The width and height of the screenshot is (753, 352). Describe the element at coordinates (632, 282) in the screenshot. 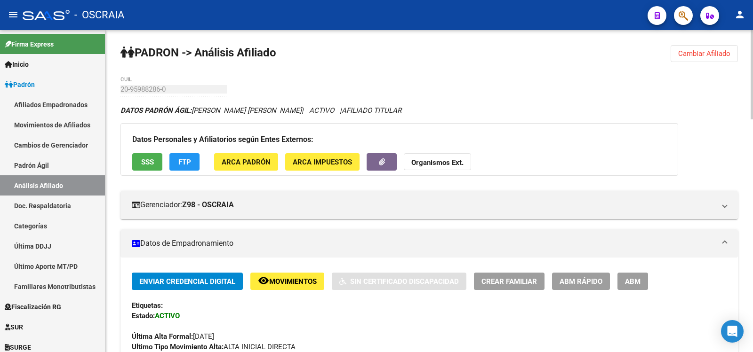

I see `span: ABM` at that location.